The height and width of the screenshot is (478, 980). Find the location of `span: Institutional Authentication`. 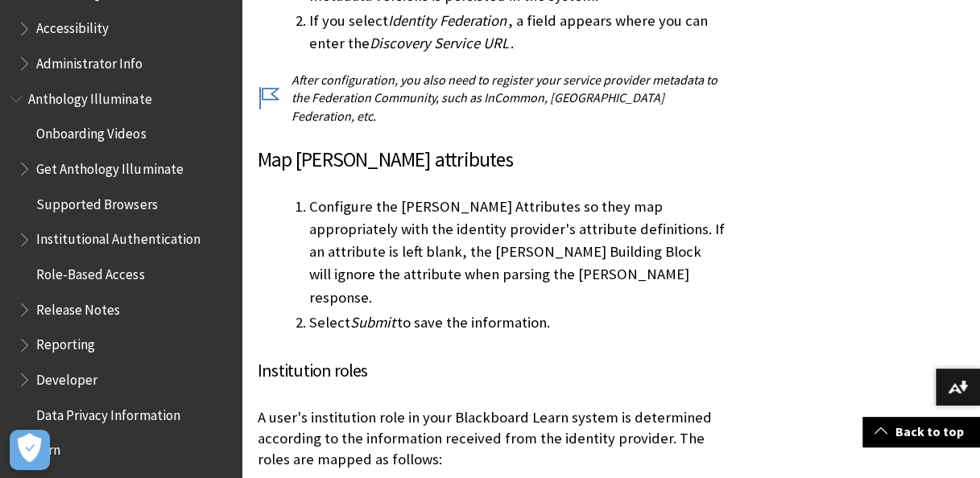

span: Institutional Authentication is located at coordinates (118, 237).